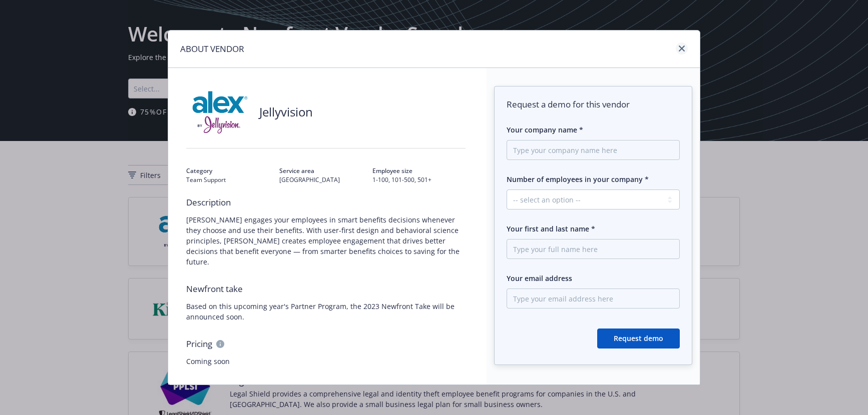 Image resolution: width=868 pixels, height=415 pixels. What do you see at coordinates (639, 339) in the screenshot?
I see `button: Request demo` at bounding box center [639, 339].